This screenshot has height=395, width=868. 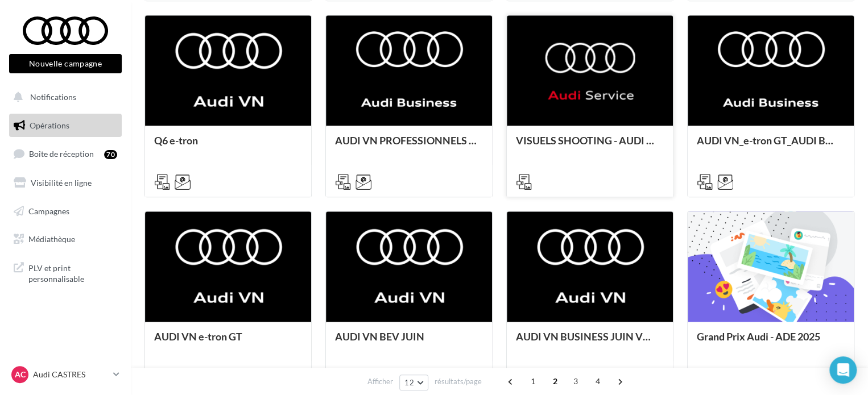 I want to click on a: AC Audi CASTRES, so click(x=66, y=374).